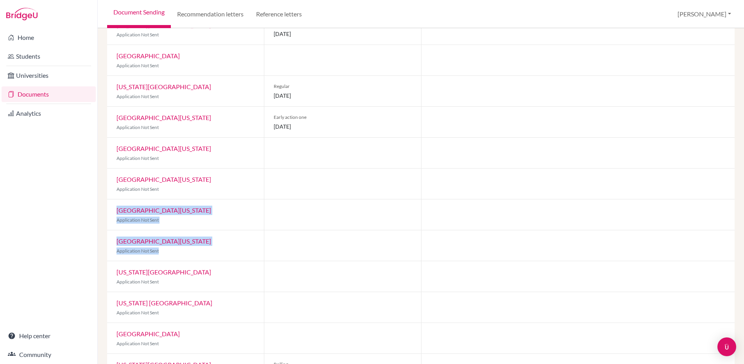 The height and width of the screenshot is (364, 744). I want to click on a: Universities, so click(49, 75).